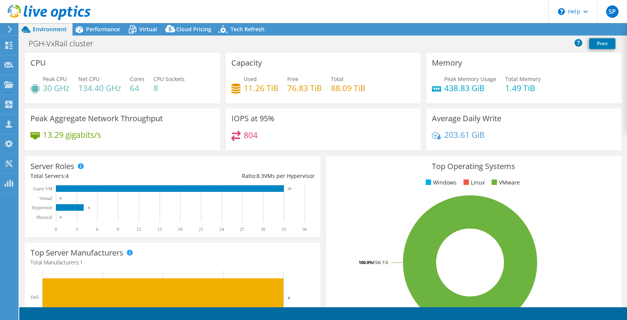 This screenshot has width=627, height=320. I want to click on span: Net CPU, so click(89, 79).